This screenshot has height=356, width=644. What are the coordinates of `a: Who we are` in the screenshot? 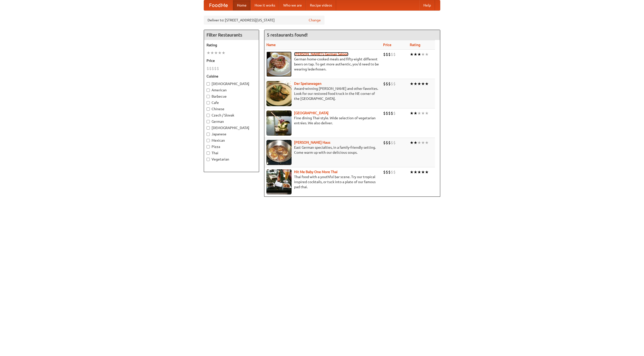 It's located at (292, 5).